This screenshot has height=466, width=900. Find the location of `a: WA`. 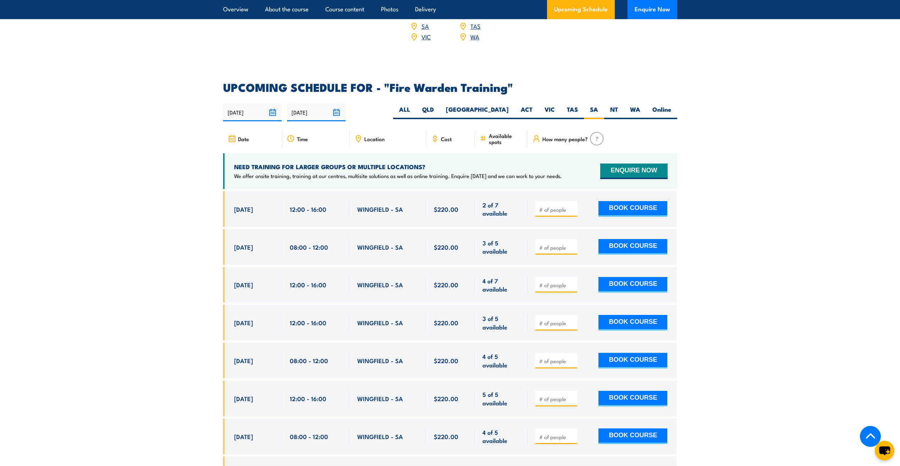

a: WA is located at coordinates (475, 37).